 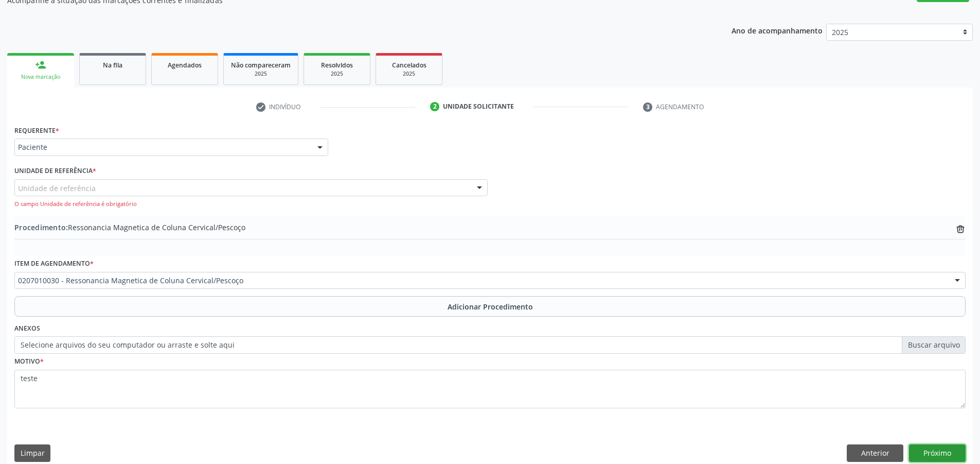 I want to click on span: Adicionar Procedimento, so click(x=490, y=306).